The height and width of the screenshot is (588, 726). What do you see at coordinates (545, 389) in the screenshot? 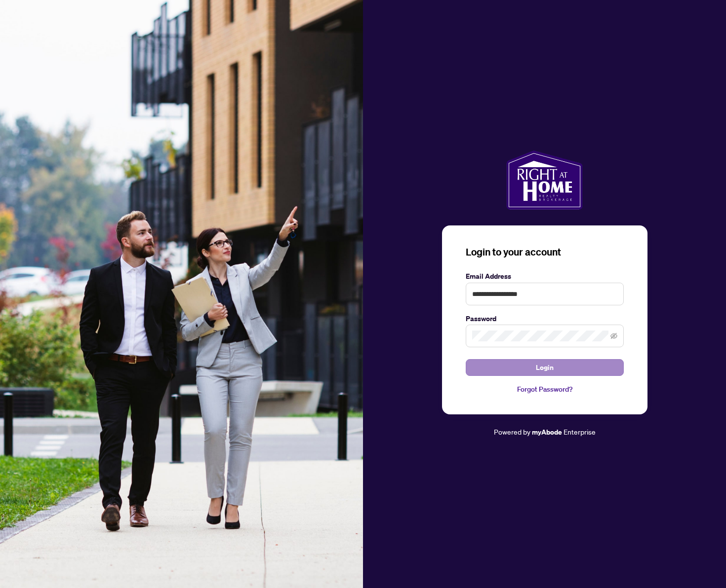
I see `a: Forgot Password?` at bounding box center [545, 389].